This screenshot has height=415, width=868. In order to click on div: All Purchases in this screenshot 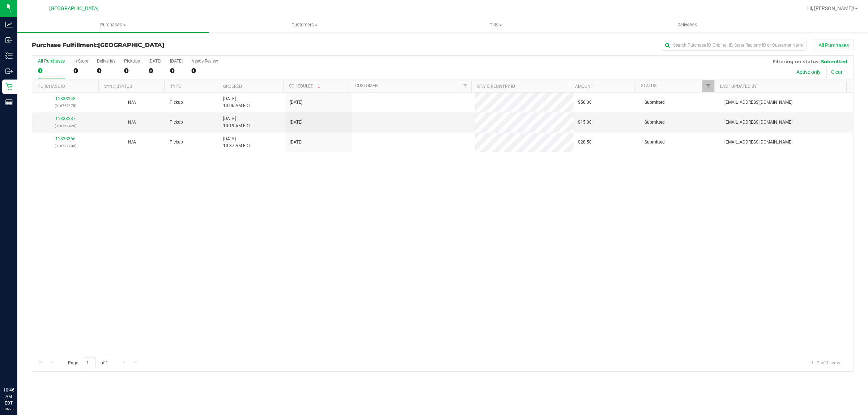, I will do `click(51, 61)`.